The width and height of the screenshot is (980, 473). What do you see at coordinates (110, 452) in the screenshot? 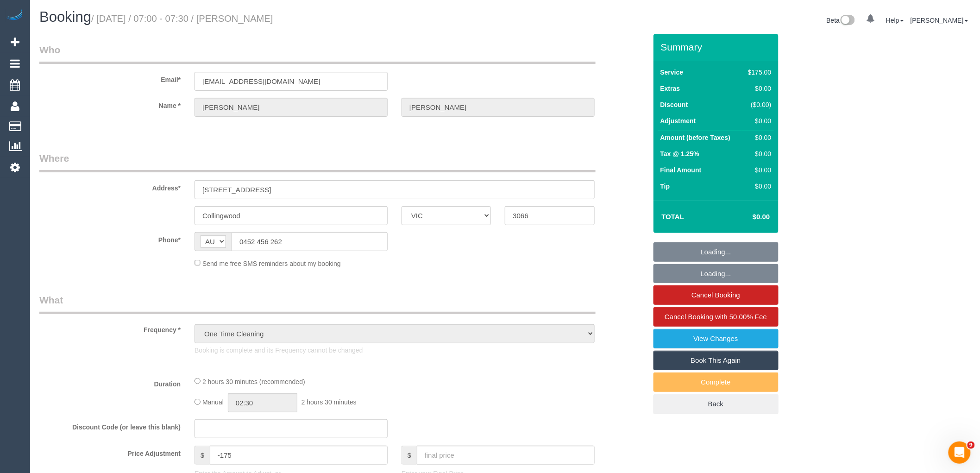
I see `label: Price Adjustment` at bounding box center [110, 452].